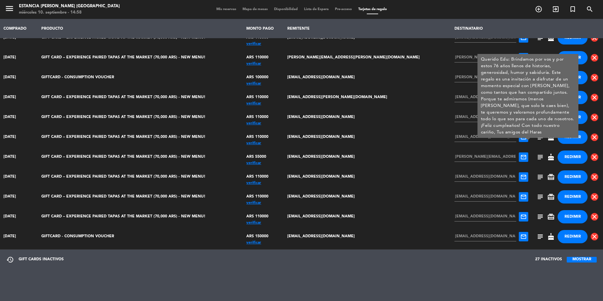  Describe the element at coordinates (9, 9) in the screenshot. I see `i: menu` at that location.